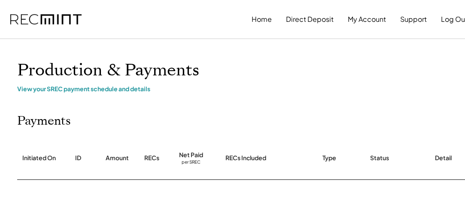  I want to click on div: RECs, so click(152, 158).